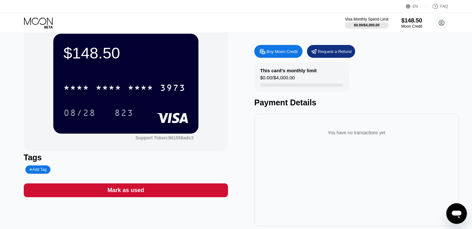 The height and width of the screenshot is (229, 472). I want to click on div: Visa Monthly Spend Limit$0.00/$4,000.00, so click(366, 23).